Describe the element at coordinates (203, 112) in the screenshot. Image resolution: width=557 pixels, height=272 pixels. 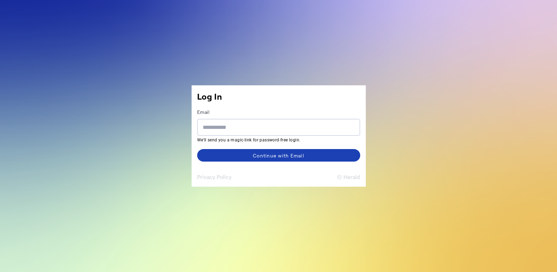
I see `label: Email` at that location.